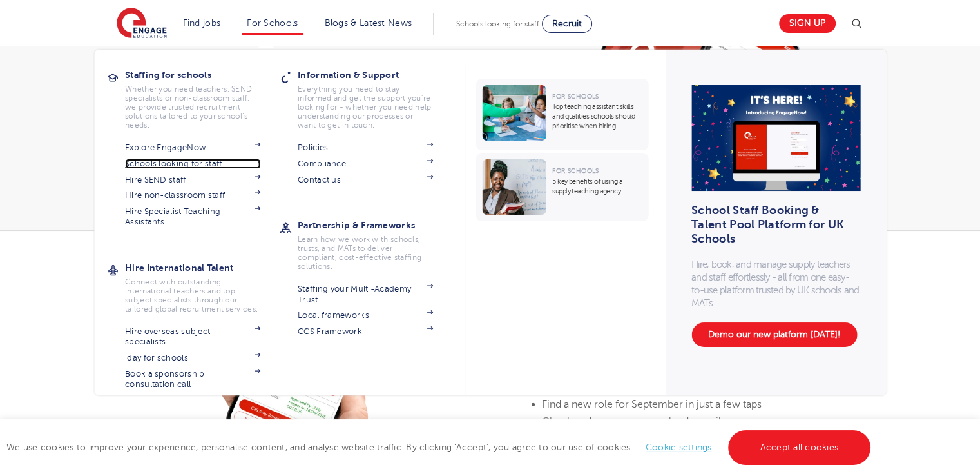 The image size is (980, 476). Describe the element at coordinates (772, 224) in the screenshot. I see `h3: School Staff Booking & Talent Pool Platform for UK Schools` at that location.